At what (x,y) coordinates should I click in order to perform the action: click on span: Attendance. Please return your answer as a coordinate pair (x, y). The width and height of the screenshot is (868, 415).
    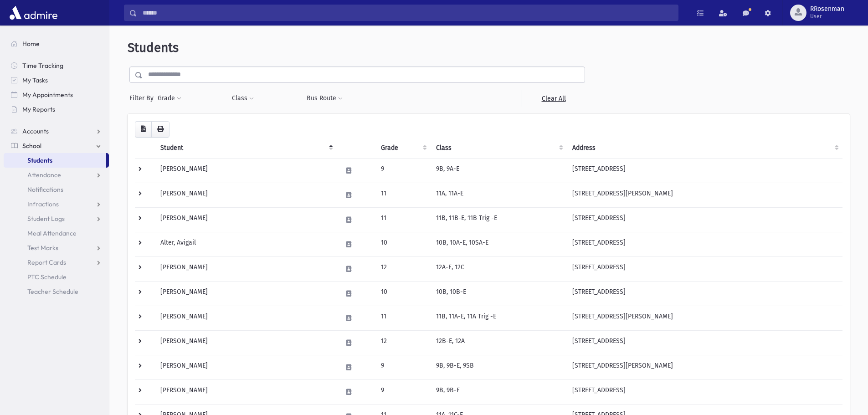
    Looking at the image, I should click on (44, 175).